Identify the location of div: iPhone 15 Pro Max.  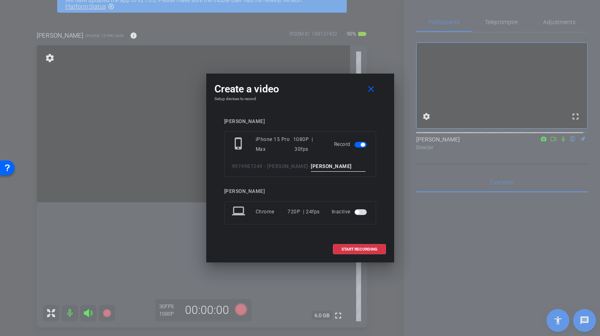
(274, 144).